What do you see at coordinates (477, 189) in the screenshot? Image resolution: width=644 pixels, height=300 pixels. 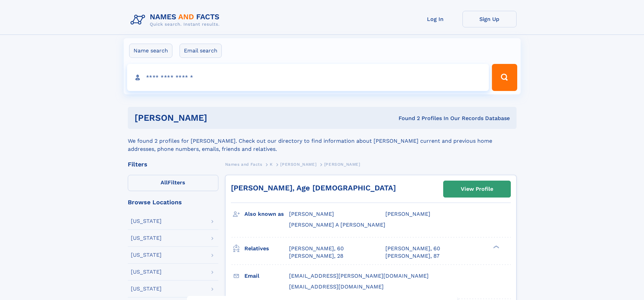 I see `a: View Profile` at bounding box center [477, 189].